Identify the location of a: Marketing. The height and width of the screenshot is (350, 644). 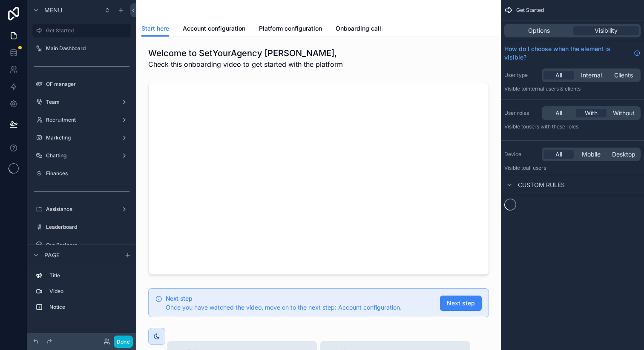
(82, 138).